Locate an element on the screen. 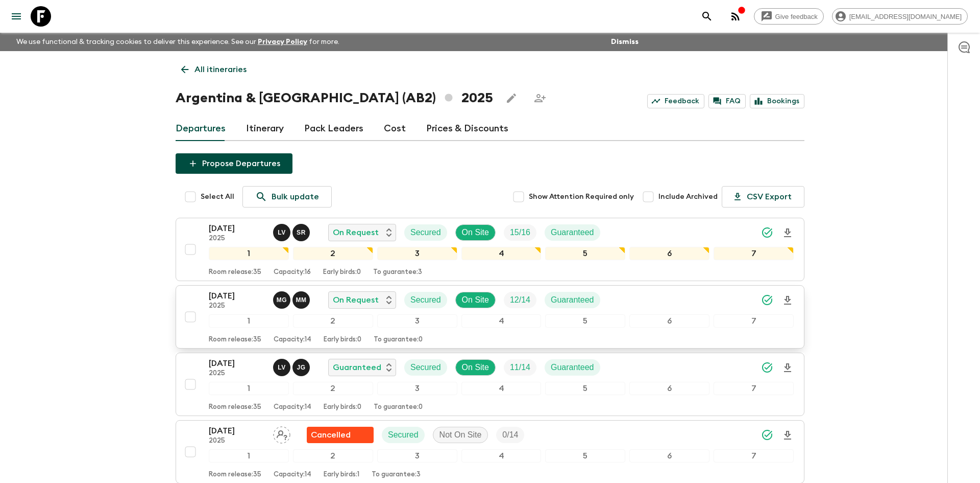 This screenshot has height=483, width=980. a: All itineraries is located at coordinates (214, 70).